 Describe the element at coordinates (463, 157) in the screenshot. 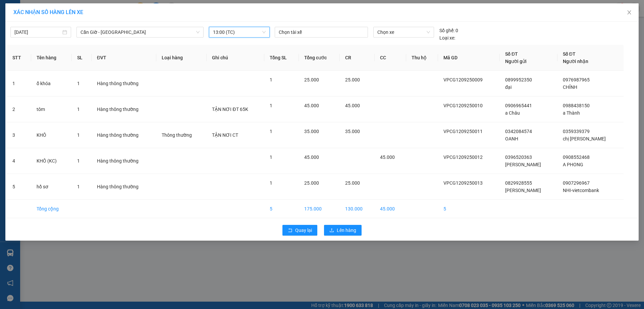

I see `span: VPCG1209250012` at that location.